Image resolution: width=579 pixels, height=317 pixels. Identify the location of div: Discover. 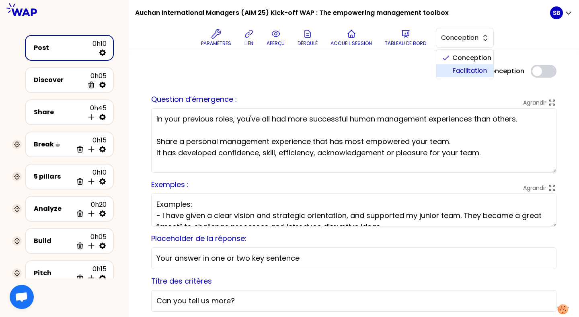
(59, 80).